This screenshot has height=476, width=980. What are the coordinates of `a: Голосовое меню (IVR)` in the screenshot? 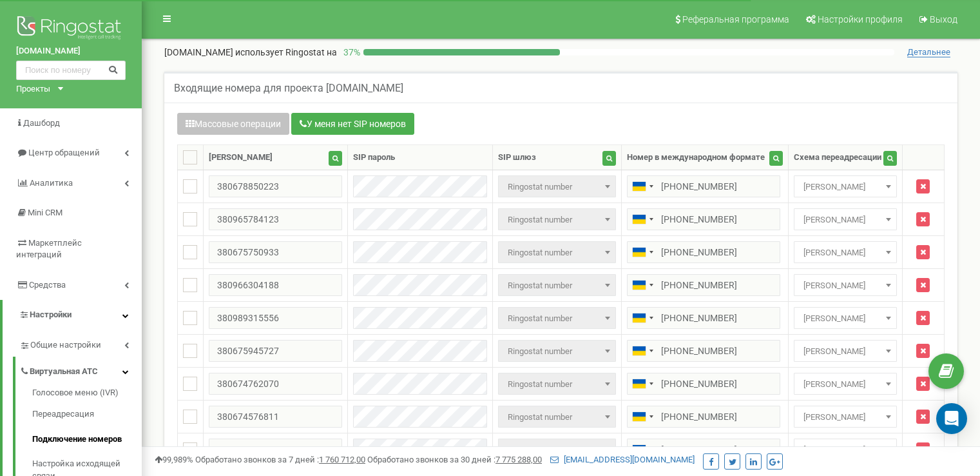 It's located at (87, 395).